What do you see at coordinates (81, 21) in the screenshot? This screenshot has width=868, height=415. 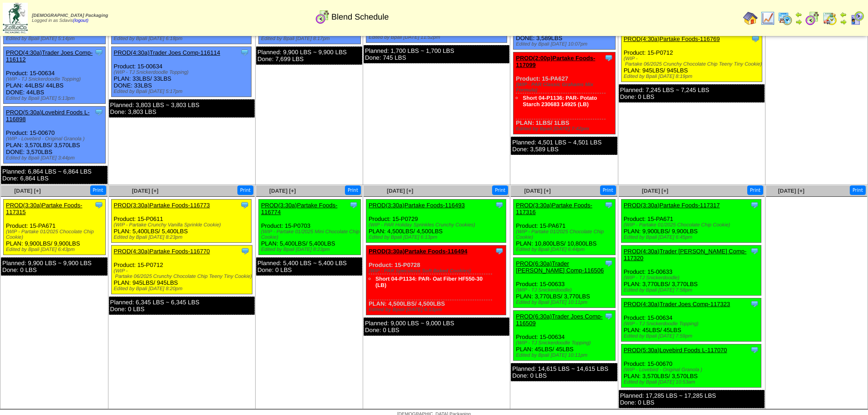 I see `a: (logout)` at bounding box center [81, 21].